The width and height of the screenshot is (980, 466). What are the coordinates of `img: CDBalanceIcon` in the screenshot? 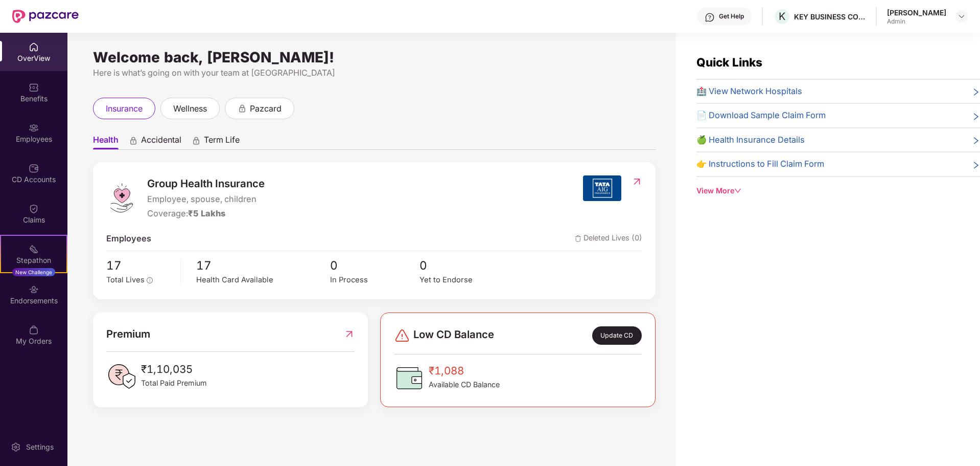 It's located at (409, 378).